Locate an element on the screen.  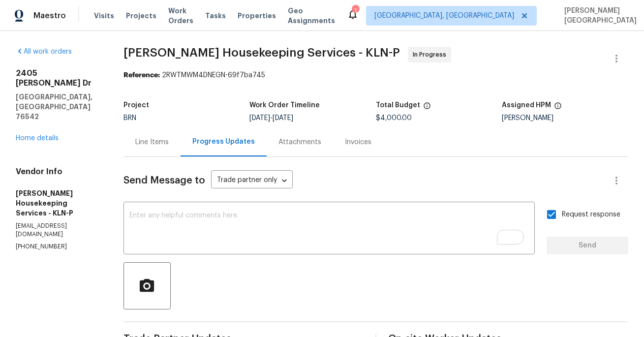
a: All work orders is located at coordinates (44, 52).